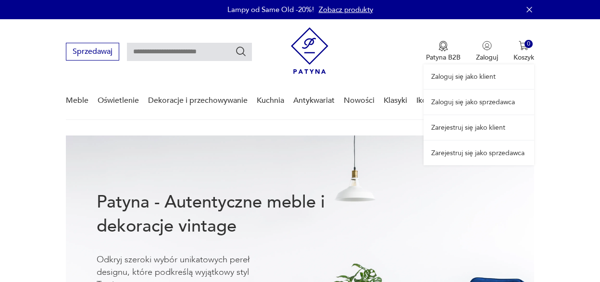 The image size is (600, 282). What do you see at coordinates (92, 52) in the screenshot?
I see `a: Sprzedawaj` at bounding box center [92, 52].